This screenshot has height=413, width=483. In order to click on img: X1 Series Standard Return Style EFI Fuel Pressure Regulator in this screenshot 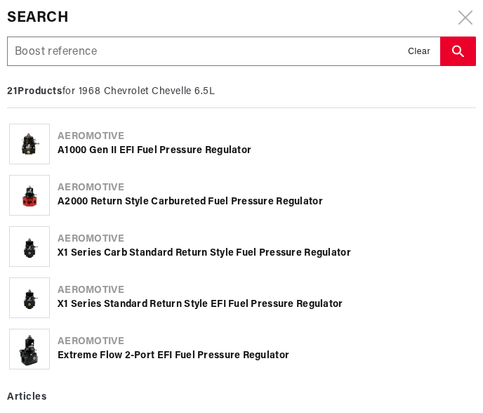, I will do `click(29, 298)`.